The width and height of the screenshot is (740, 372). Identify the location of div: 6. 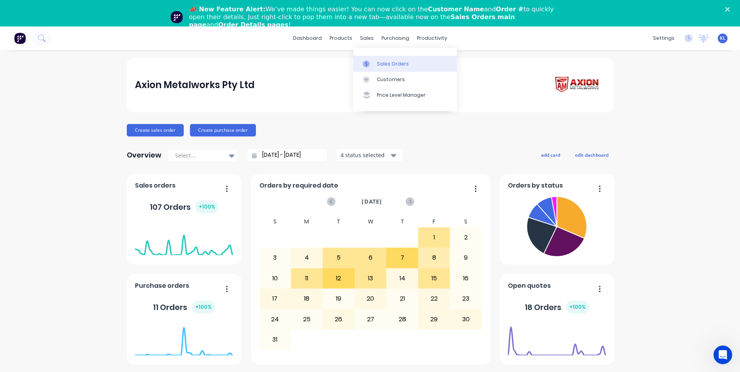
(371, 258).